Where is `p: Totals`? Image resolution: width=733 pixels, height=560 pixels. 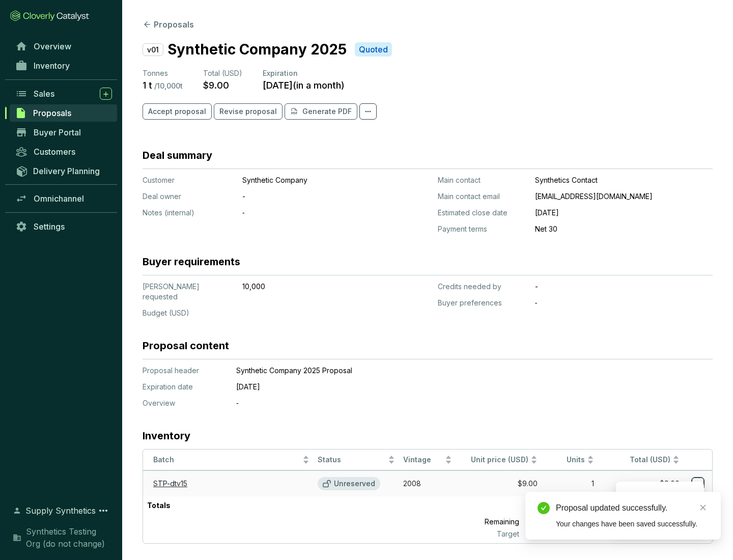
p: Totals is located at coordinates (159, 505).